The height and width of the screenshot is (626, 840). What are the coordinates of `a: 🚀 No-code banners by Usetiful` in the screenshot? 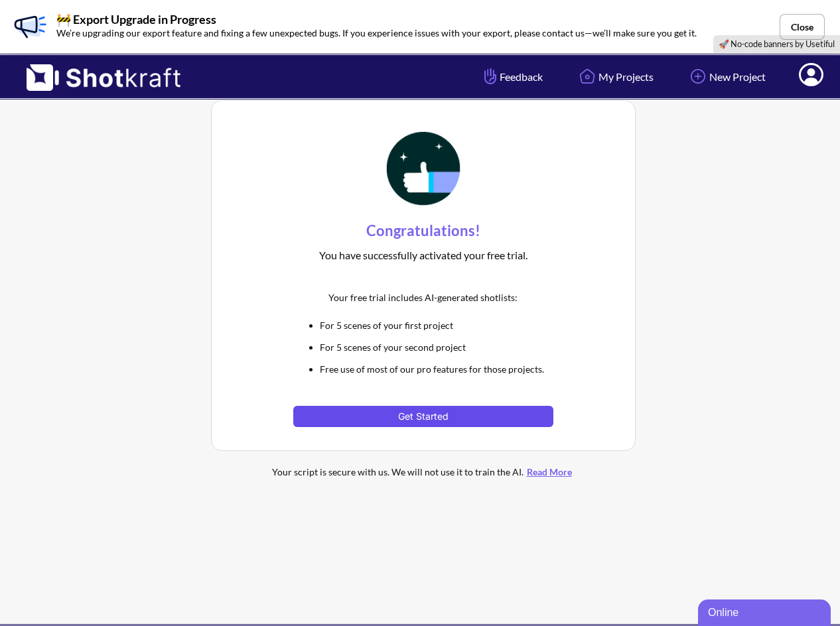 It's located at (776, 44).